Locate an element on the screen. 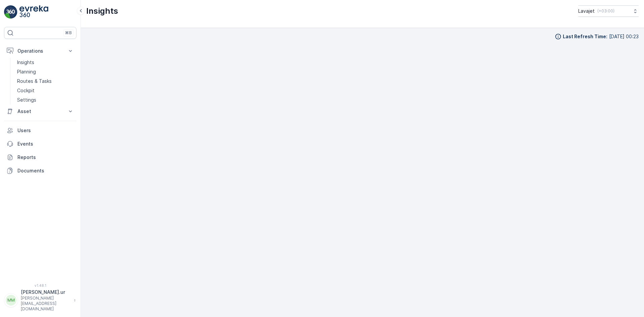  p: Routes & Tasks is located at coordinates (34, 81).